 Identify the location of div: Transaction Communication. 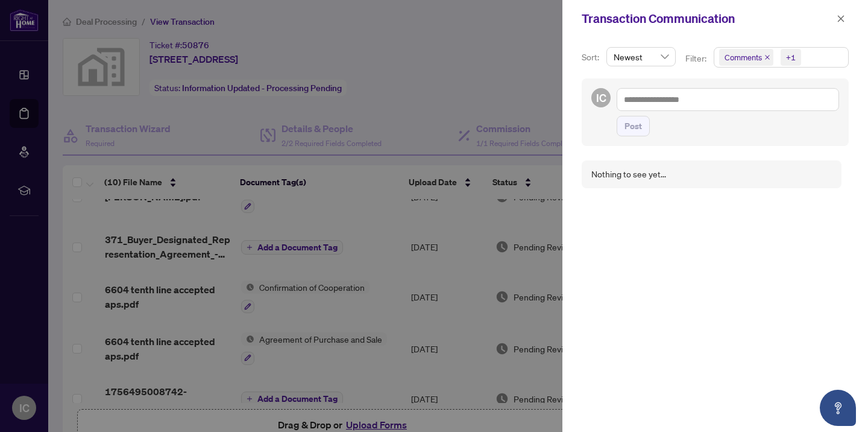
(707, 19).